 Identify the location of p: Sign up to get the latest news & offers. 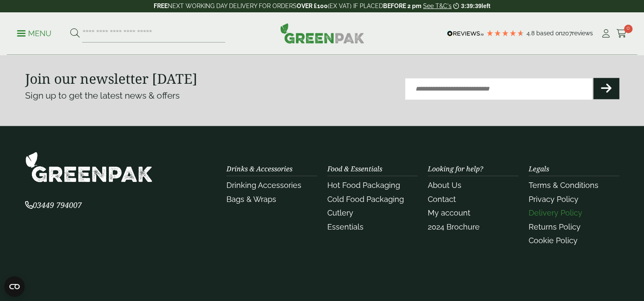
(159, 96).